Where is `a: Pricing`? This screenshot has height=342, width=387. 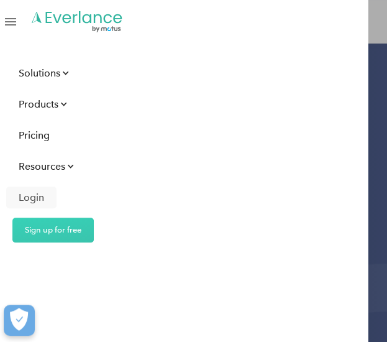 a: Pricing is located at coordinates (34, 135).